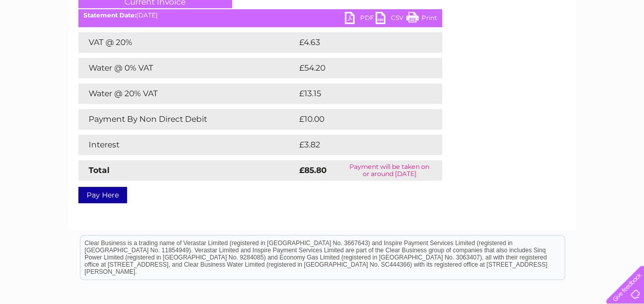 The image size is (644, 304). What do you see at coordinates (588, 47) in the screenshot?
I see `a: Contact` at bounding box center [588, 47].